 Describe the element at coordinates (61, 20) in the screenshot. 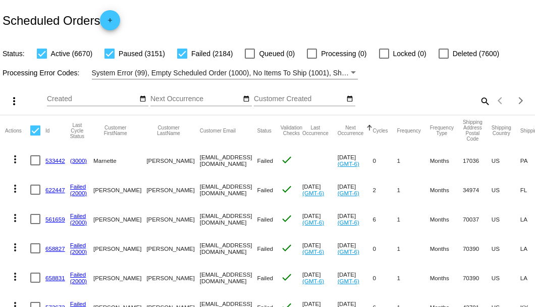

I see `h2: Scheduled Orders` at that location.